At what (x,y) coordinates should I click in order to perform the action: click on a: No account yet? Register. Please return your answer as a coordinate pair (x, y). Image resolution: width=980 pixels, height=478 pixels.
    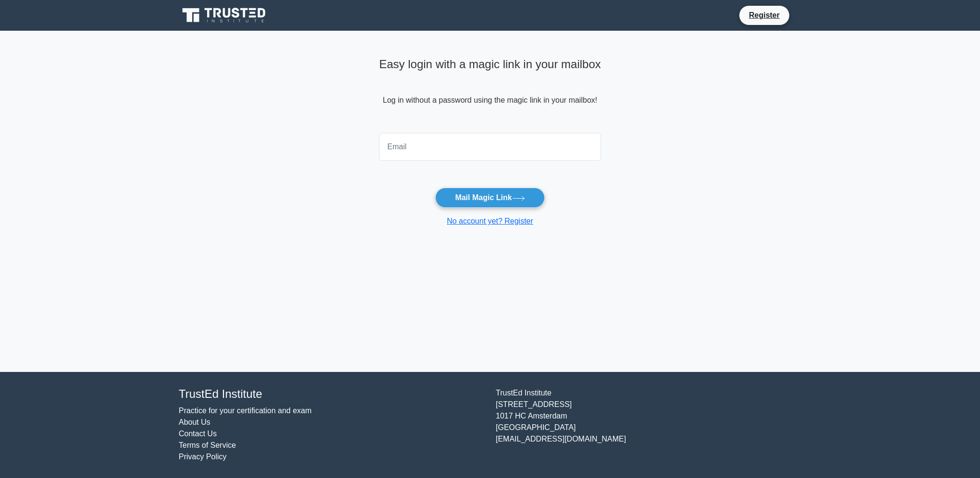
    Looking at the image, I should click on (490, 221).